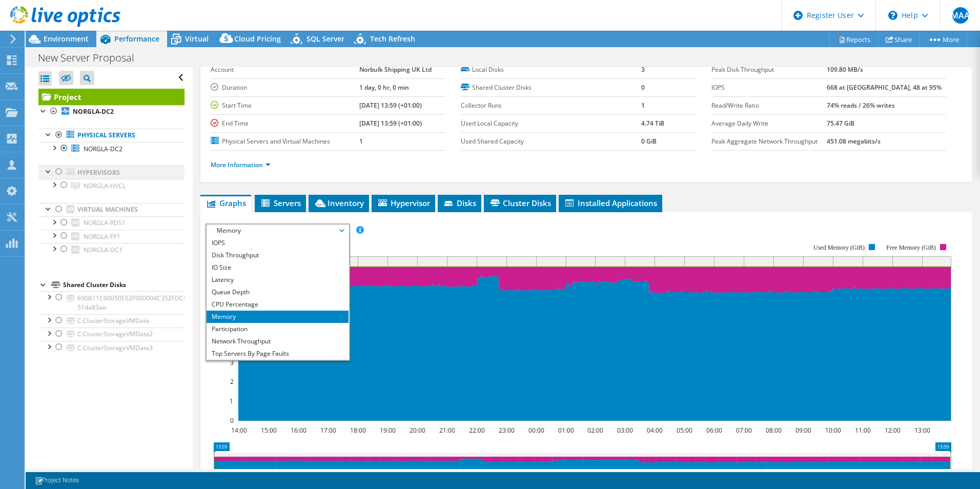 This screenshot has height=489, width=980. I want to click on label: Read/Write Ratio, so click(770, 105).